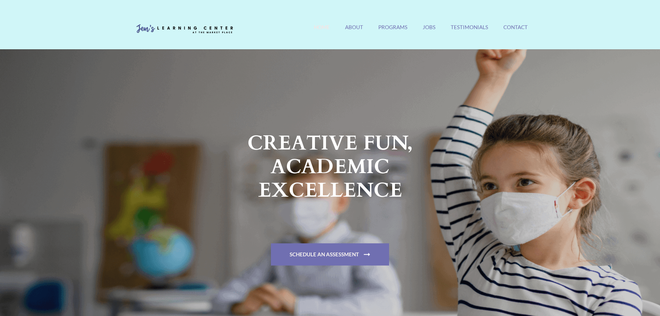 The height and width of the screenshot is (316, 660). Describe the element at coordinates (393, 31) in the screenshot. I see `a: Programs` at that location.